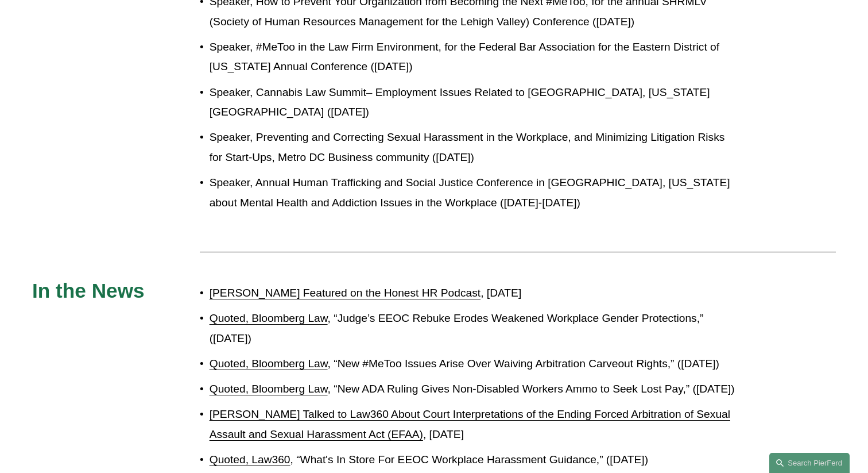 The width and height of the screenshot is (868, 473). Describe the element at coordinates (809, 463) in the screenshot. I see `a: Search this site` at that location.